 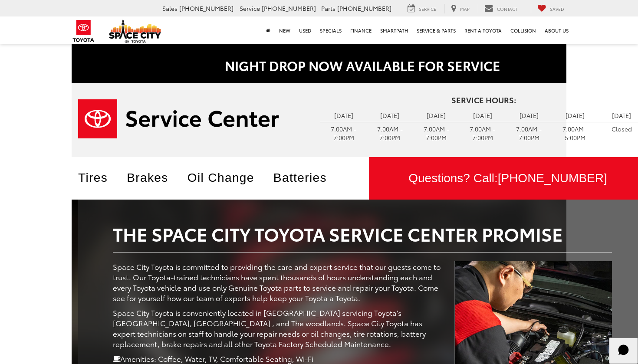 What do you see at coordinates (361, 30) in the screenshot?
I see `a: Finance` at bounding box center [361, 30].